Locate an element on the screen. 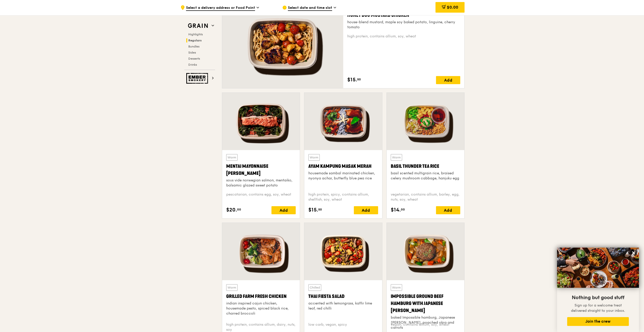 Image resolution: width=644 pixels, height=332 pixels. div: pescatarian, contains egg, soy, wheat is located at coordinates (261, 197).